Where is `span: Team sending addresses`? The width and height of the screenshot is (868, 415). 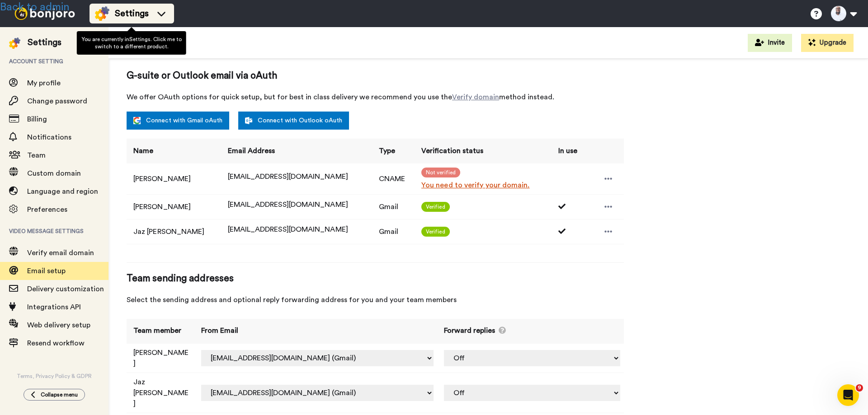 span: Team sending addresses is located at coordinates (375, 279).